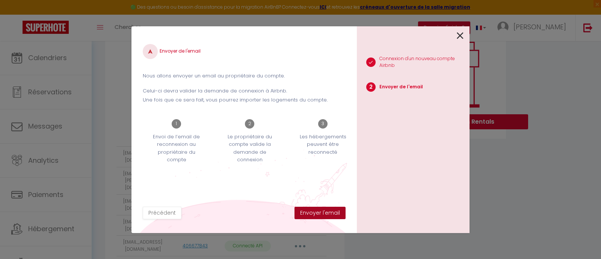 The width and height of the screenshot is (601, 259). I want to click on p: Envoyer de l'email, so click(401, 87).